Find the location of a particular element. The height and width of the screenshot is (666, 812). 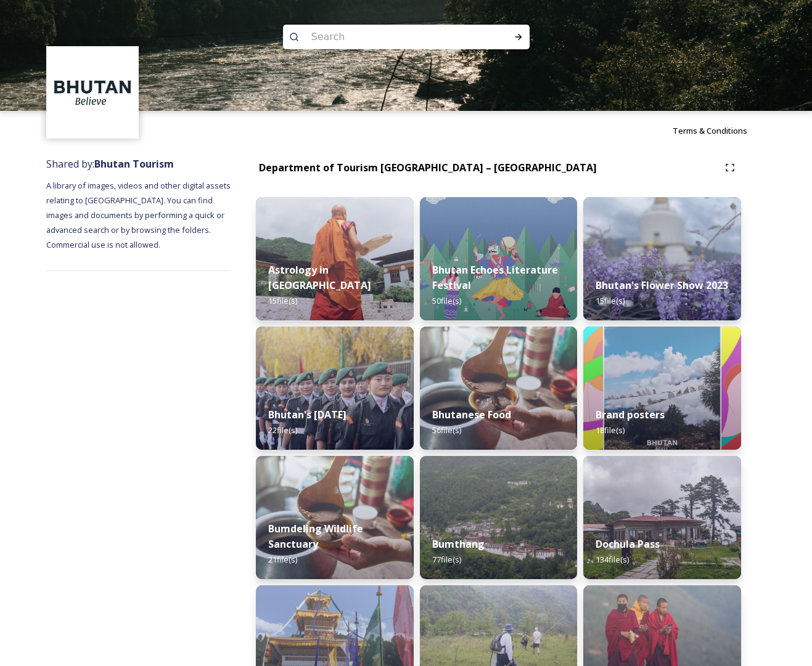

span: Terms & Conditions is located at coordinates (709, 131).